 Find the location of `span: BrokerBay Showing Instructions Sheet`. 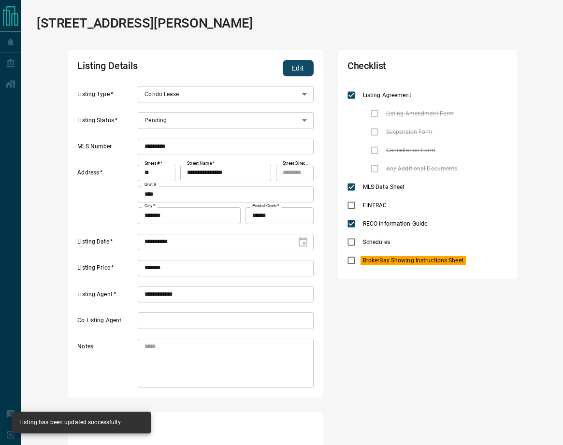

span: BrokerBay Showing Instructions Sheet is located at coordinates (413, 261).